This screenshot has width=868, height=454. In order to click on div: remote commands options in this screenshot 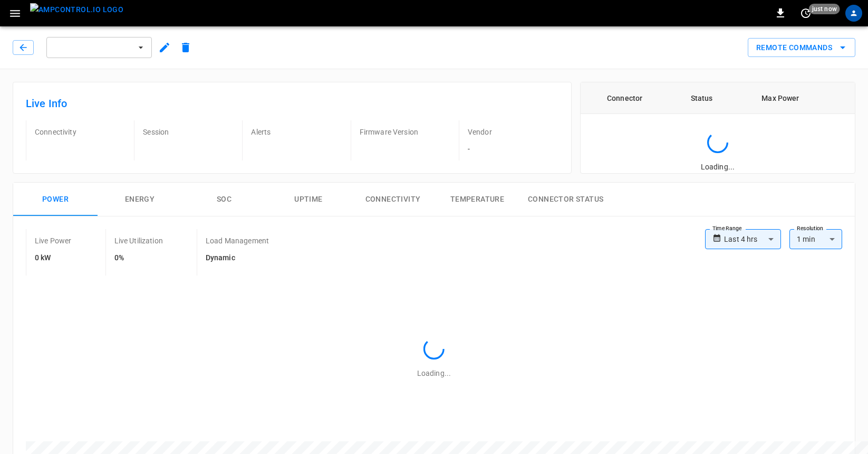, I will do `click(802, 48)`.